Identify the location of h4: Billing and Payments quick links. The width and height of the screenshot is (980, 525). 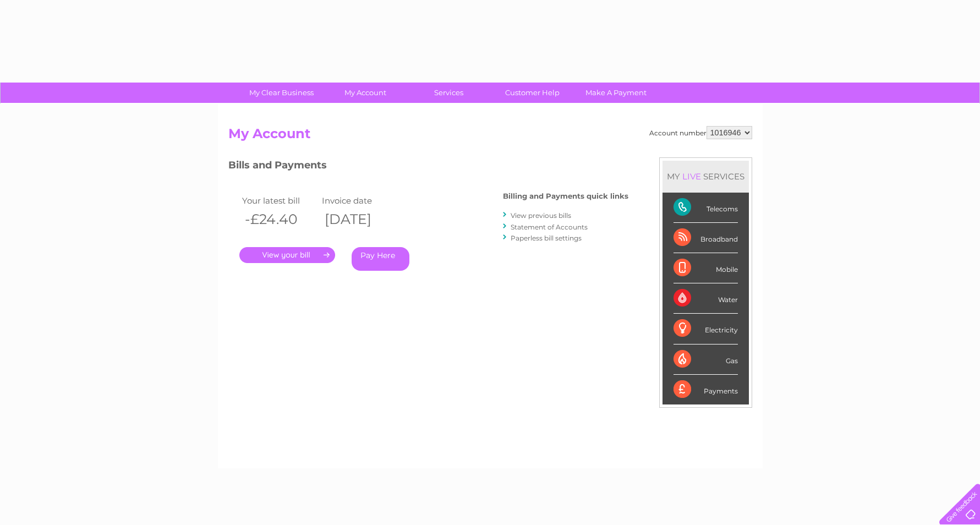
(566, 195).